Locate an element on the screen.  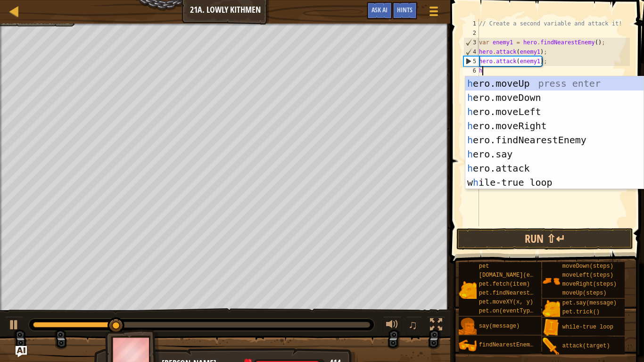
span: pet.trick() is located at coordinates (581, 312).